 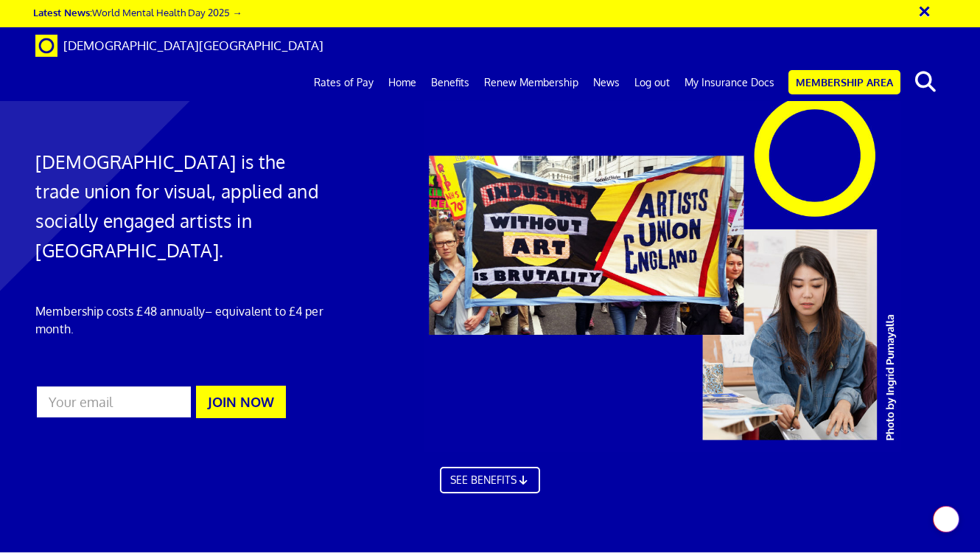 I want to click on strong: Latest News:, so click(x=63, y=12).